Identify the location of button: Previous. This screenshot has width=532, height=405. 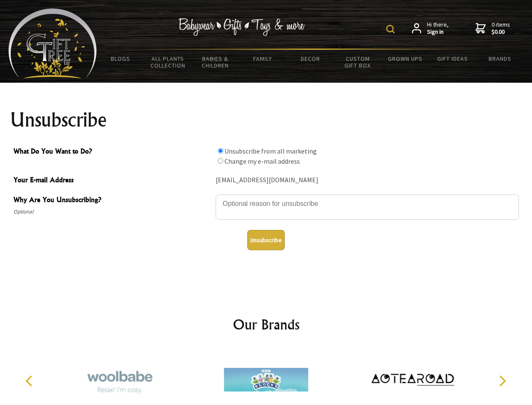
(30, 381).